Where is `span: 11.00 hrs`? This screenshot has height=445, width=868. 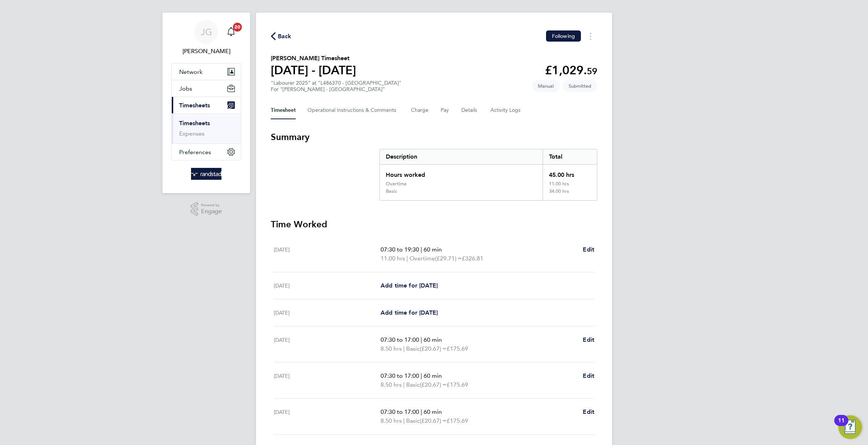
span: 11.00 hrs is located at coordinates (393, 258).